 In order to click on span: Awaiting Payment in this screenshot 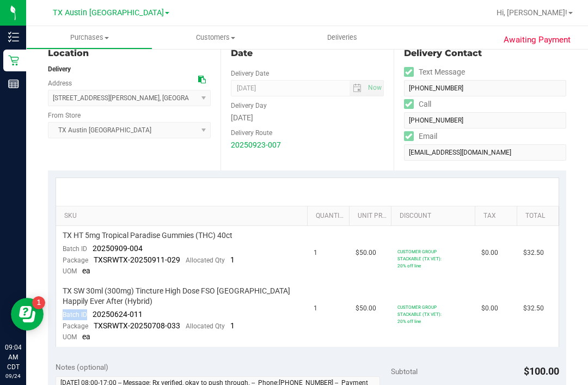, I will do `click(537, 39)`.